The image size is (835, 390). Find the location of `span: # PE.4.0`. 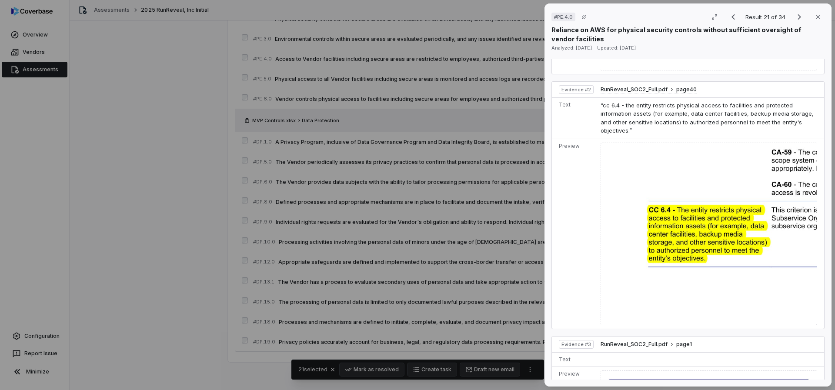

span: # PE.4.0 is located at coordinates (563, 17).